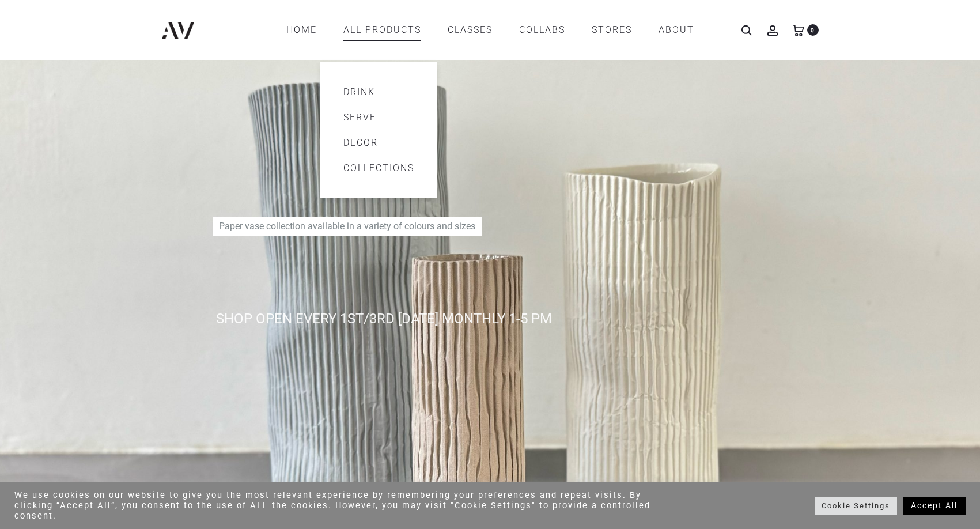  What do you see at coordinates (378, 118) in the screenshot?
I see `a: Serve` at bounding box center [378, 118].